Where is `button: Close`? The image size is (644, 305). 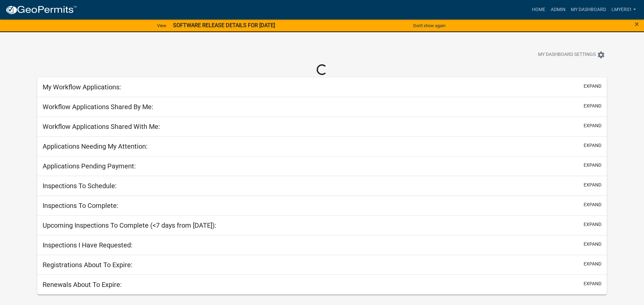
button: Close is located at coordinates (637, 24).